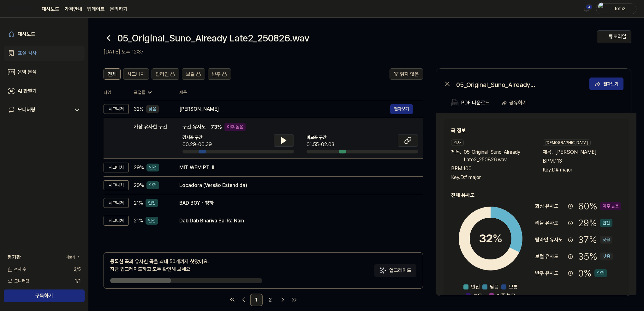 This screenshot has width=644, height=311. I want to click on div: 37 %, so click(595, 240).